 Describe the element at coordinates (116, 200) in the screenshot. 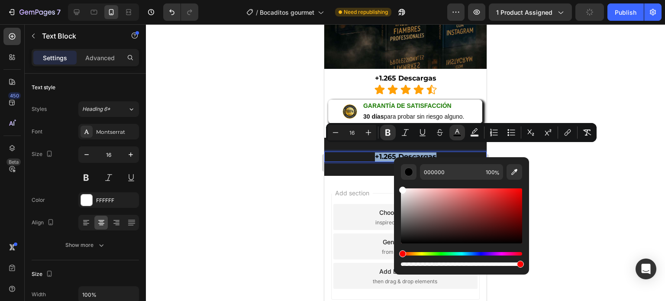

I see `div: FFFFFF` at that location.